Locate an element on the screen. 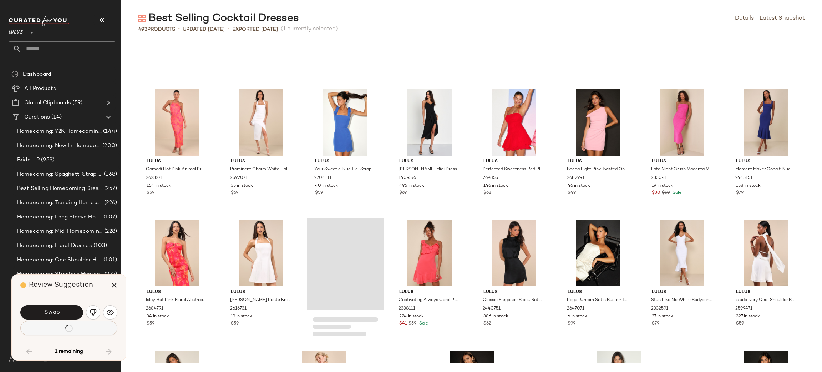  span: 2338111 is located at coordinates (407, 309).